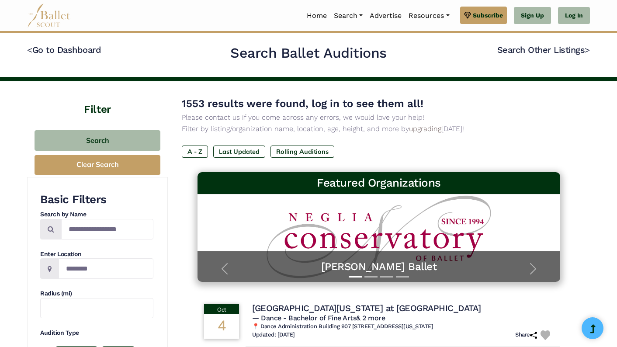 The width and height of the screenshot is (617, 347). What do you see at coordinates (222, 326) in the screenshot?
I see `div: 4` at bounding box center [222, 326].